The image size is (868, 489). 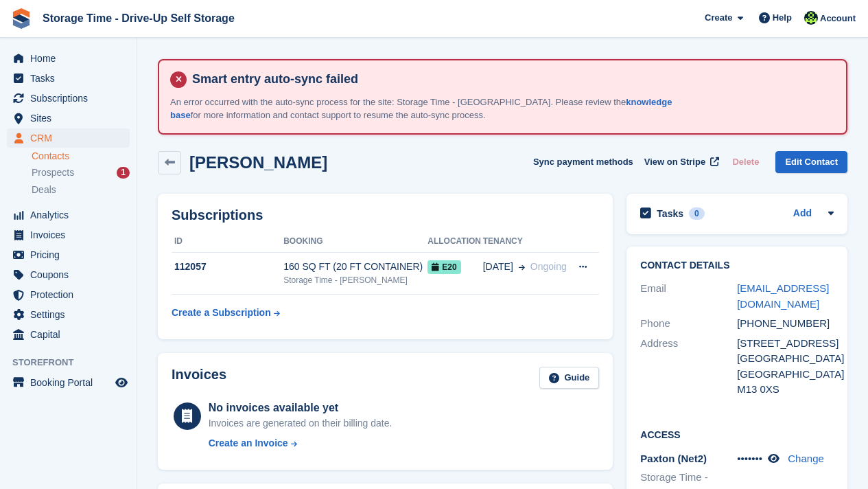 What do you see at coordinates (745, 162) in the screenshot?
I see `button: Delete` at bounding box center [745, 162].